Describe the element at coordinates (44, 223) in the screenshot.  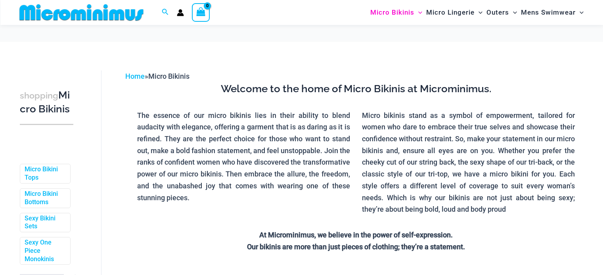
I see `a: Sexy Bikini Sets` at that location.